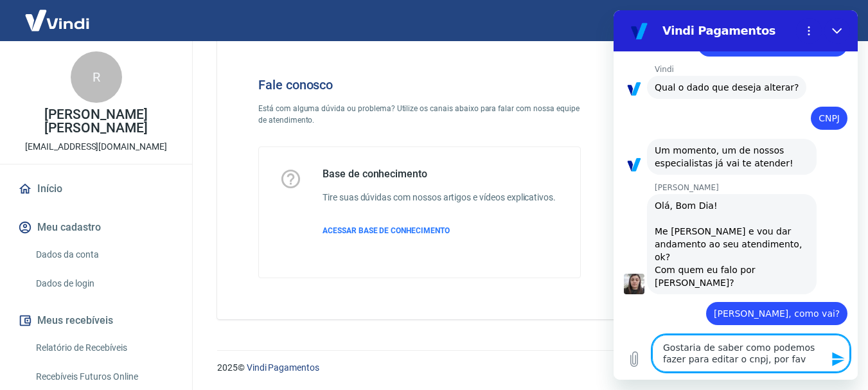  Describe the element at coordinates (386, 231) in the screenshot. I see `span: ACESSAR BASE DE CONHECIMENTO` at that location.